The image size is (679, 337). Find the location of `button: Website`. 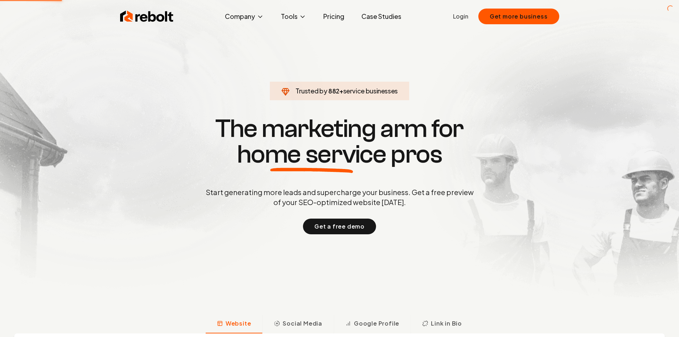

button: Website is located at coordinates (234, 324).